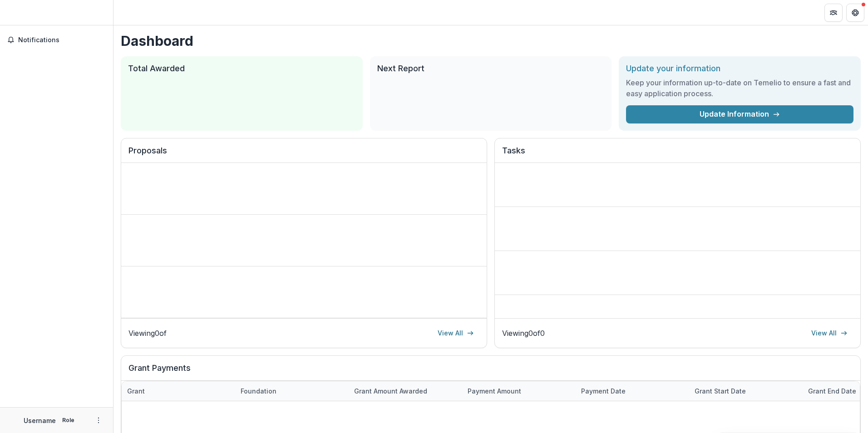 The height and width of the screenshot is (433, 868). Describe the element at coordinates (98, 420) in the screenshot. I see `button: More` at that location.